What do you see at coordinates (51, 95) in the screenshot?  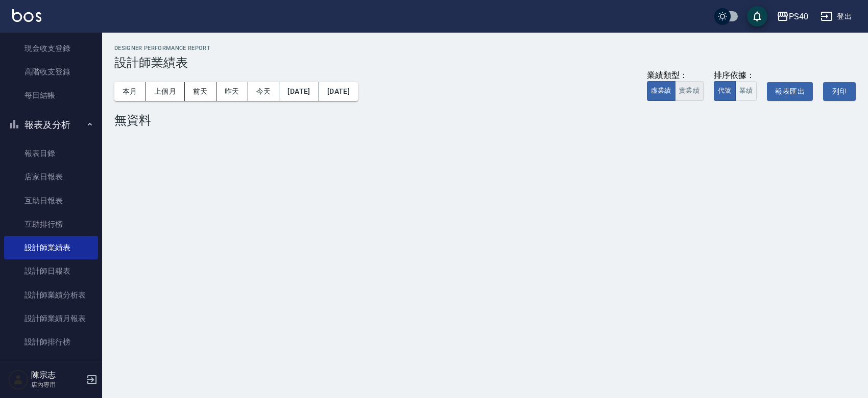 I see `a: 每日結帳` at bounding box center [51, 95].